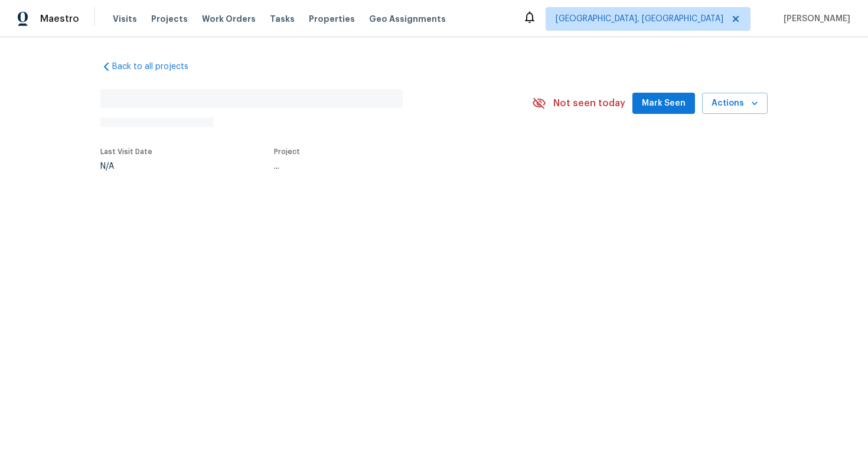 Image resolution: width=868 pixels, height=471 pixels. What do you see at coordinates (157, 67) in the screenshot?
I see `a: Back to all projects` at bounding box center [157, 67].